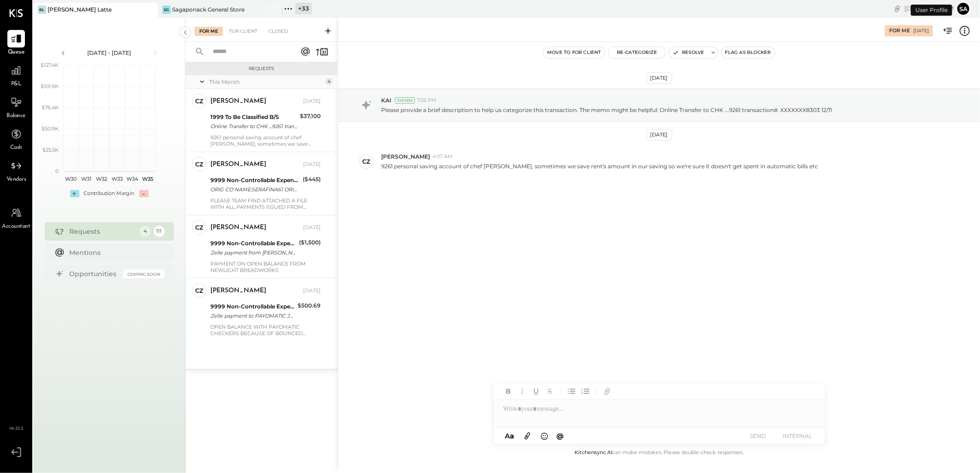 Image resolution: width=980 pixels, height=473 pixels. Describe the element at coordinates (115, 252) in the screenshot. I see `div: Mentions` at that location.